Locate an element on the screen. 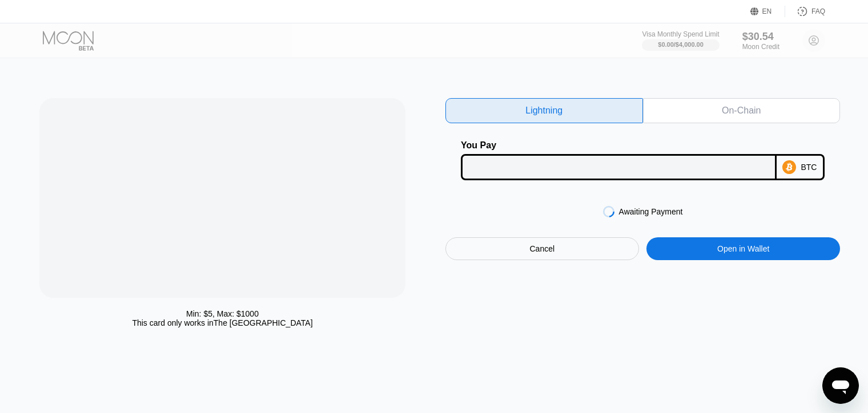 The image size is (868, 413). div: You PayBTC is located at coordinates (642, 160).